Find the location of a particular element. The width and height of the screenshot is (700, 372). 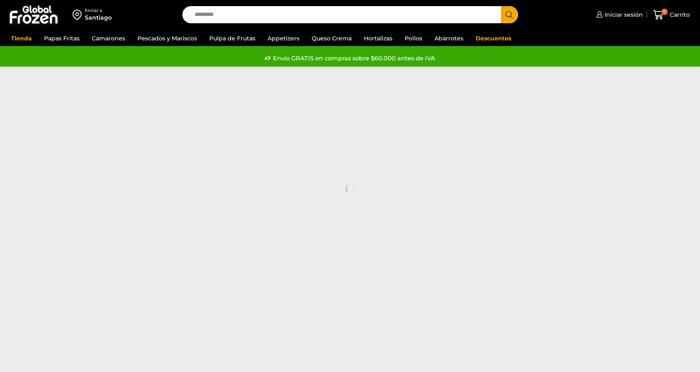

a: Appetizers is located at coordinates (283, 38).